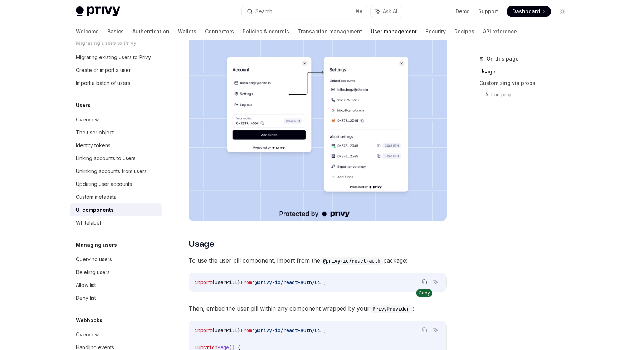 The image size is (644, 350). Describe the element at coordinates (103, 83) in the screenshot. I see `div: Import a batch of users` at that location.